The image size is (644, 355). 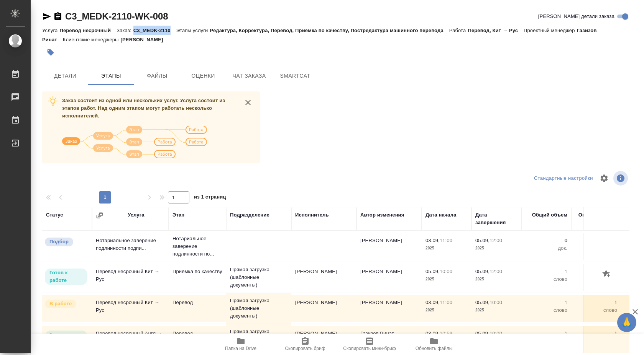 I want to click on button: close, so click(x=248, y=103).